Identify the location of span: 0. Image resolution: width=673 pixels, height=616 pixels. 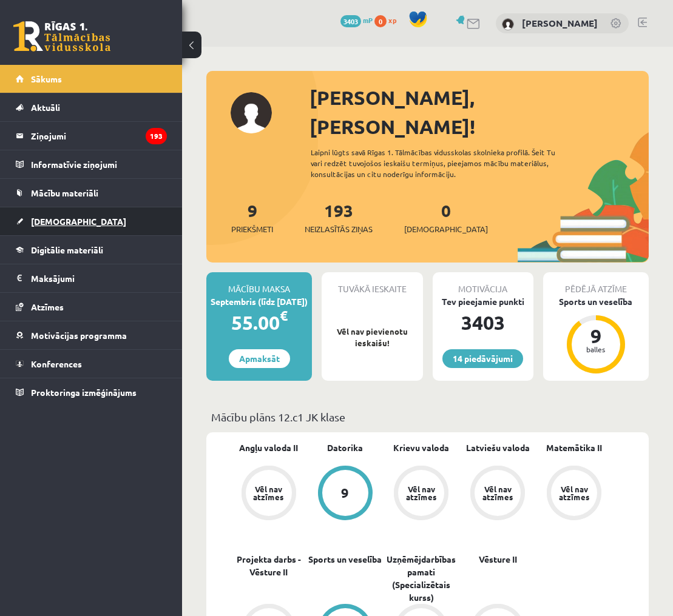
(380, 21).